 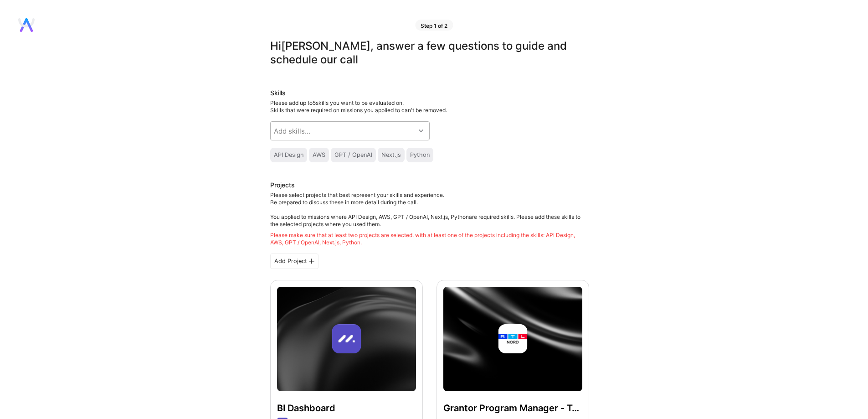 What do you see at coordinates (319, 155) in the screenshot?
I see `div: AWS` at bounding box center [319, 155].